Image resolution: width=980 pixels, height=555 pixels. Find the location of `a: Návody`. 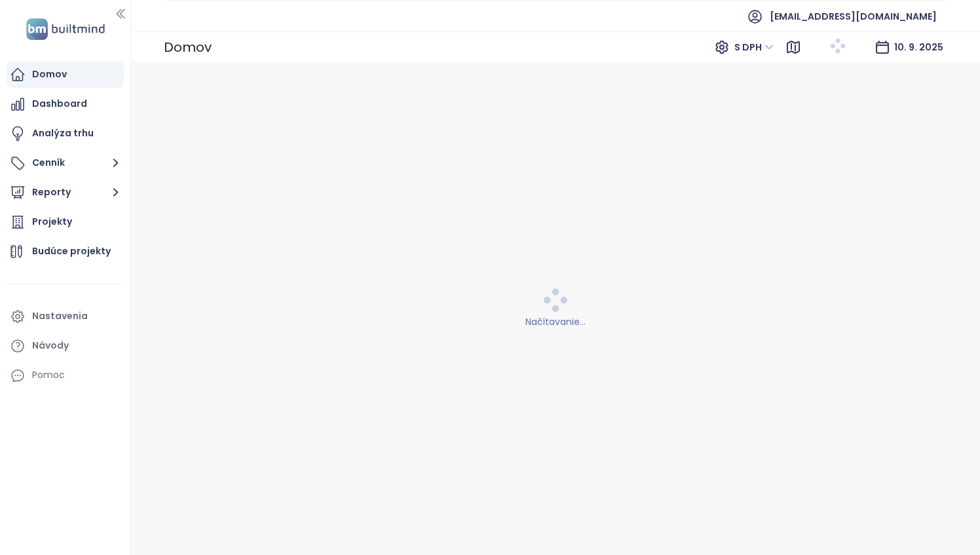

a: Návody is located at coordinates (65, 346).